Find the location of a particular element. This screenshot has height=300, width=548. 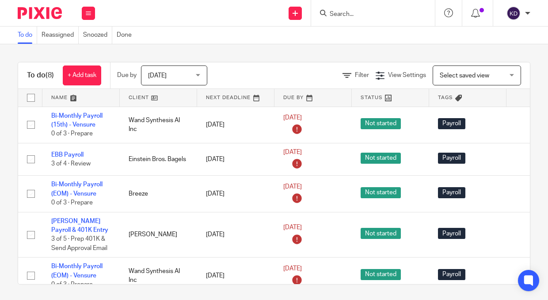

h1: To do is located at coordinates (40, 75).